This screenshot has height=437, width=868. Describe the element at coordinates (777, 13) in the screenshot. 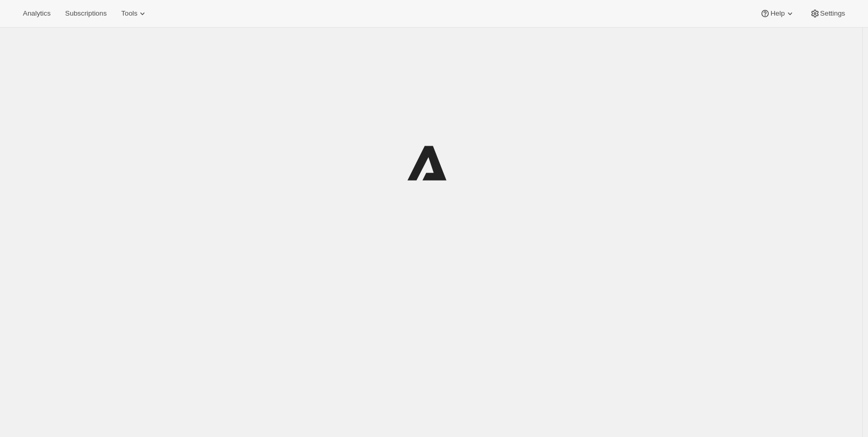

I see `button: Help` at that location.